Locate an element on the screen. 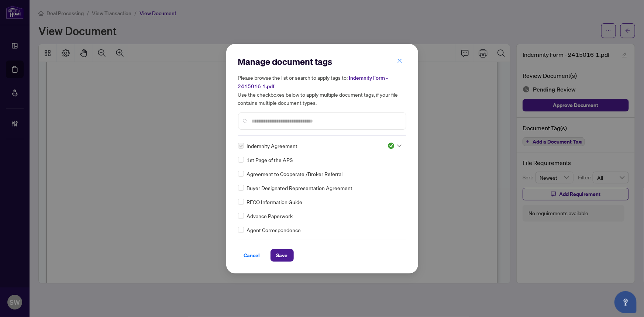 The height and width of the screenshot is (317, 644). button: Cancel is located at coordinates (252, 256).